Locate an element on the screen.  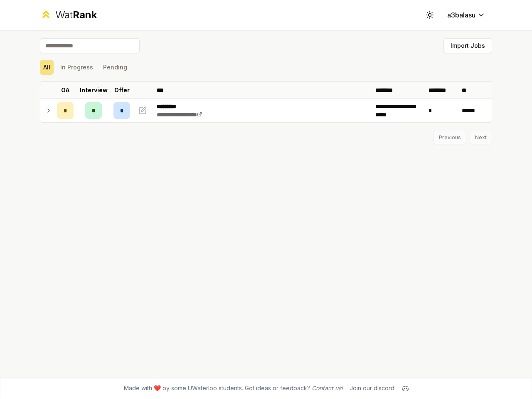
button: Import Jobs is located at coordinates (467, 46).